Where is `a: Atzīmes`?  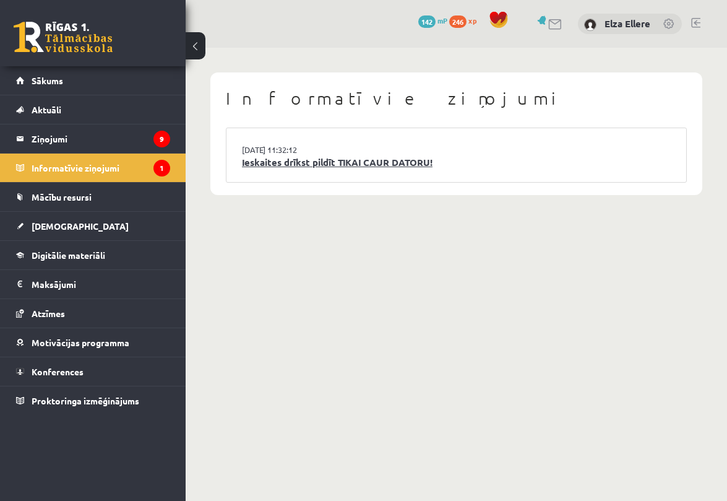
a: Atzīmes is located at coordinates (93, 313).